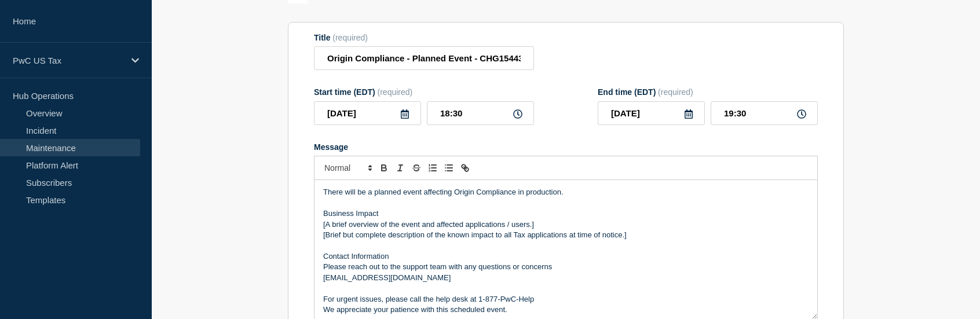 This screenshot has width=980, height=319. Describe the element at coordinates (400, 168) in the screenshot. I see `button: Toggle italic text` at that location.